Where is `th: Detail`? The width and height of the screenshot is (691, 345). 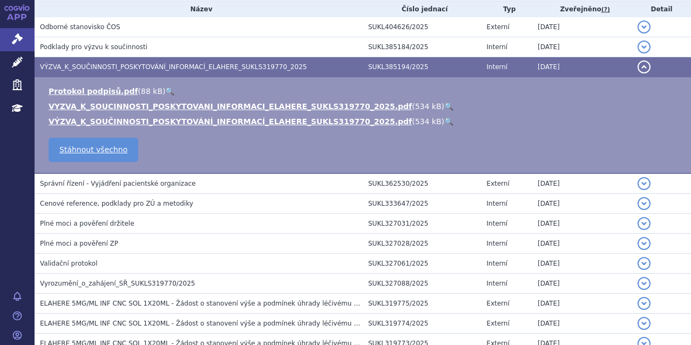 th: Detail is located at coordinates (661, 9).